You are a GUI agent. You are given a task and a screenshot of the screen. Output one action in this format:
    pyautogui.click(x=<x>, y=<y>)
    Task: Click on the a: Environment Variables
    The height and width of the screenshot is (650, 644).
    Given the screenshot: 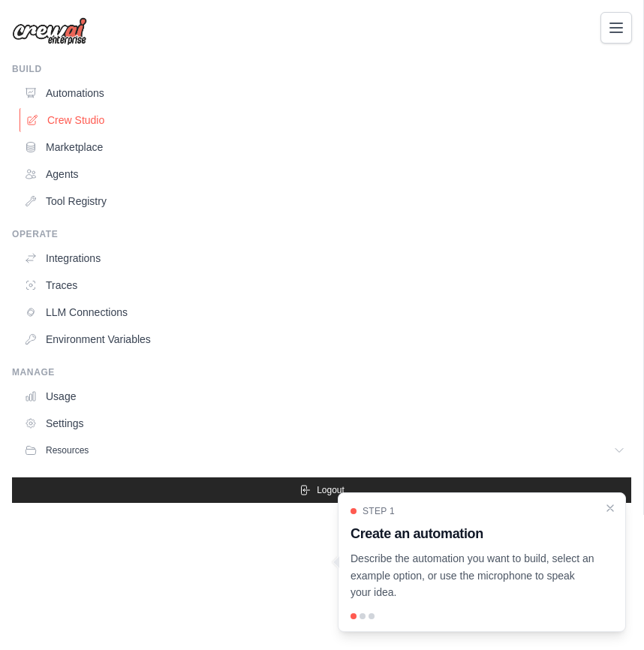 What is the action you would take?
    pyautogui.click(x=324, y=339)
    